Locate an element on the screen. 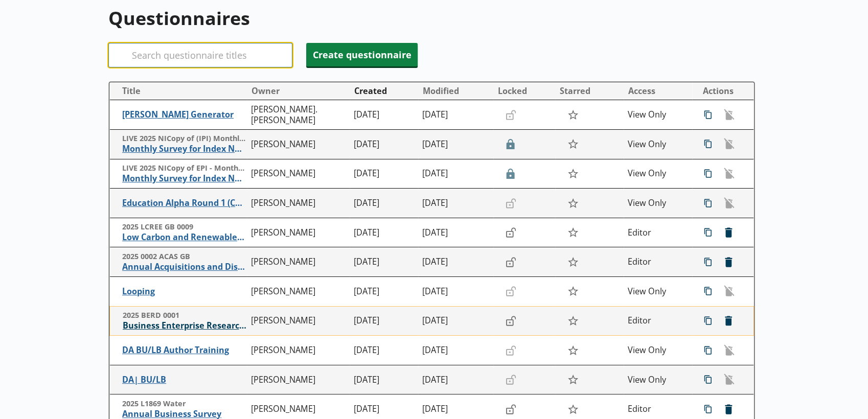  input: Search questionnaire titles is located at coordinates (200, 55).